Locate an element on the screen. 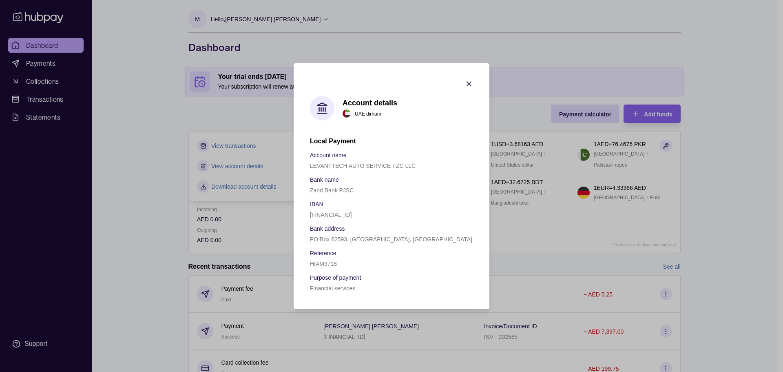 Image resolution: width=783 pixels, height=372 pixels. p: Bank name is located at coordinates (324, 180).